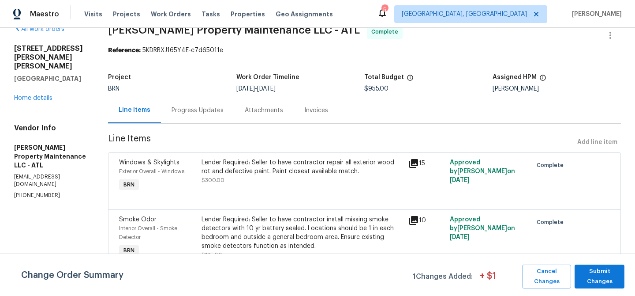 Image resolution: width=635 pixels, height=296 pixels. What do you see at coordinates (138, 219) in the screenshot?
I see `span: Smoke Odor` at bounding box center [138, 219].